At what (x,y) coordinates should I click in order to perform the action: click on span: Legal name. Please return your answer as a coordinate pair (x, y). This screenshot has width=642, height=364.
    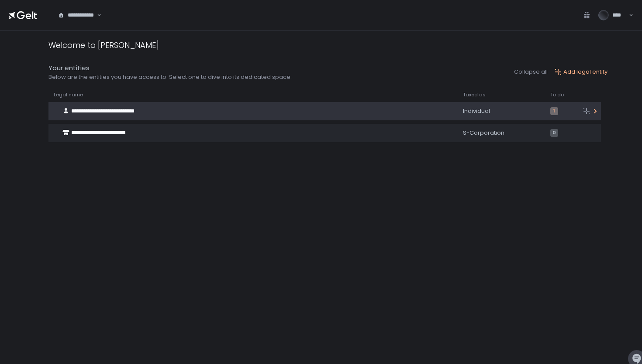
    Looking at the image, I should click on (68, 95).